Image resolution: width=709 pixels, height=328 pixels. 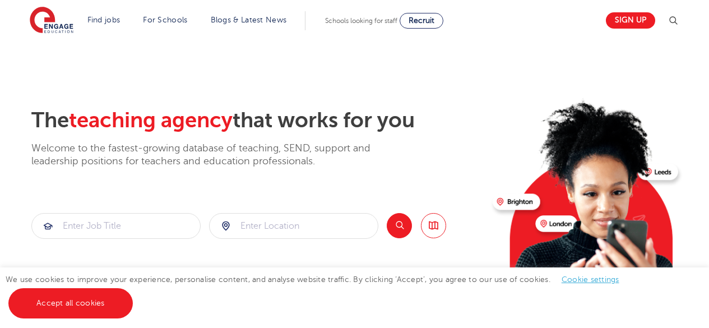 What do you see at coordinates (361, 21) in the screenshot?
I see `span: Schools looking for staff` at bounding box center [361, 21].